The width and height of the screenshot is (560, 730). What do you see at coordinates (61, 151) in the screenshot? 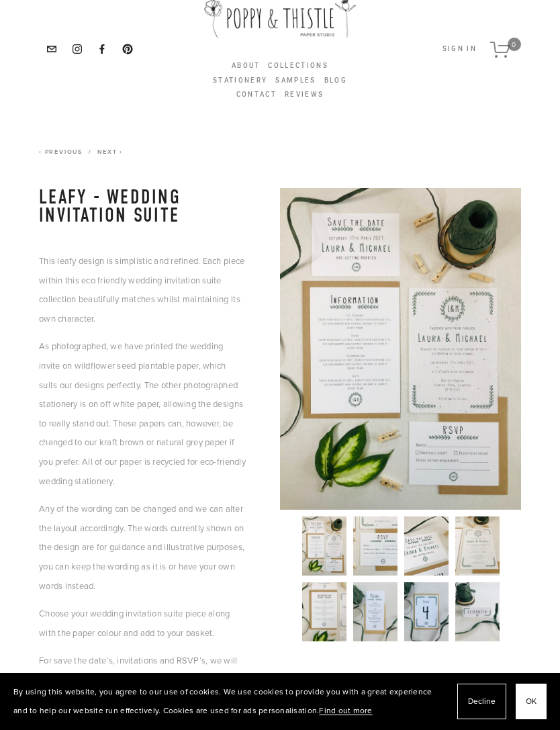
I see `a: Previous` at bounding box center [61, 151].